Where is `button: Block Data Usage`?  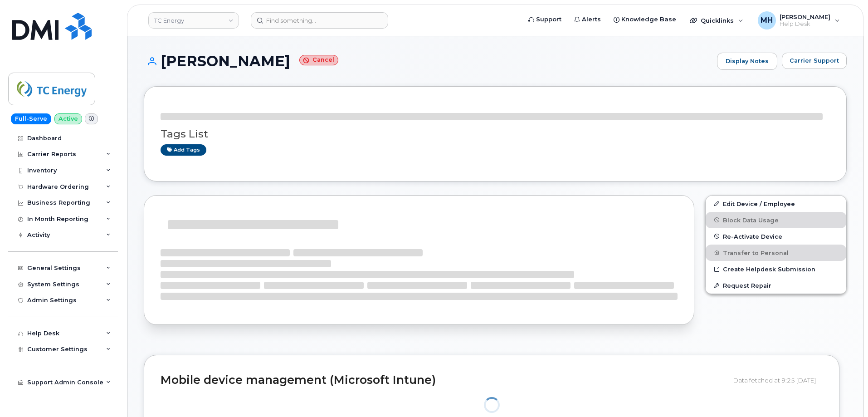 button: Block Data Usage is located at coordinates (776, 220).